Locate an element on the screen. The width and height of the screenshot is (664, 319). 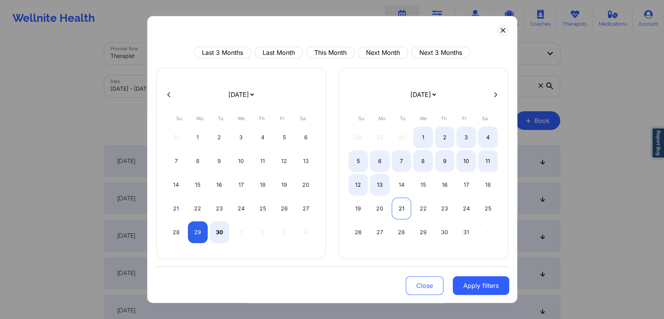
div: Tue Oct 14 2025 is located at coordinates (401, 185).